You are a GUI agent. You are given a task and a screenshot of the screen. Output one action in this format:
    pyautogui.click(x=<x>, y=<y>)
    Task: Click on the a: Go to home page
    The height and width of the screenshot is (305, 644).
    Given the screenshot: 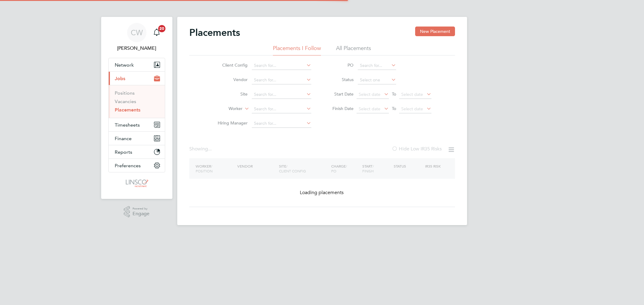 What is the action you would take?
    pyautogui.click(x=136, y=183)
    